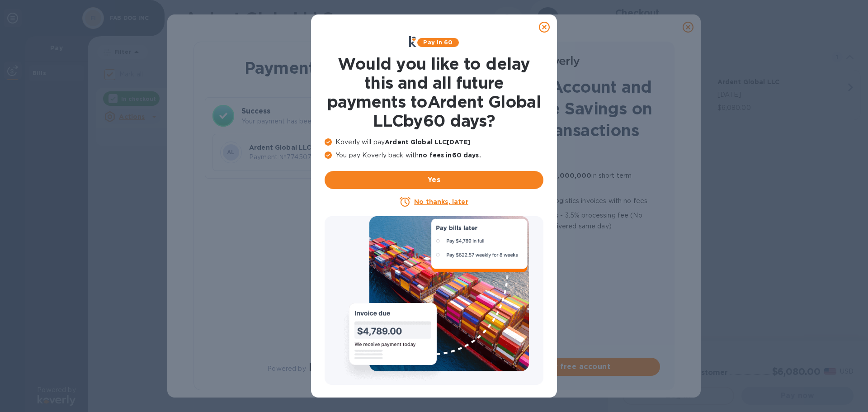 This screenshot has height=412, width=868. Describe the element at coordinates (568, 181) in the screenshot. I see `p: Quick approval for up to in short term financing` at that location.